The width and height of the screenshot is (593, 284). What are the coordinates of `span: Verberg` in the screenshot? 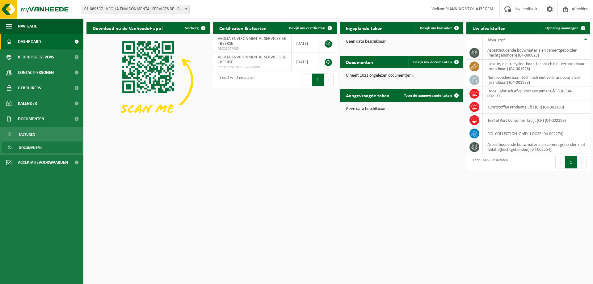 It's located at (192, 28).